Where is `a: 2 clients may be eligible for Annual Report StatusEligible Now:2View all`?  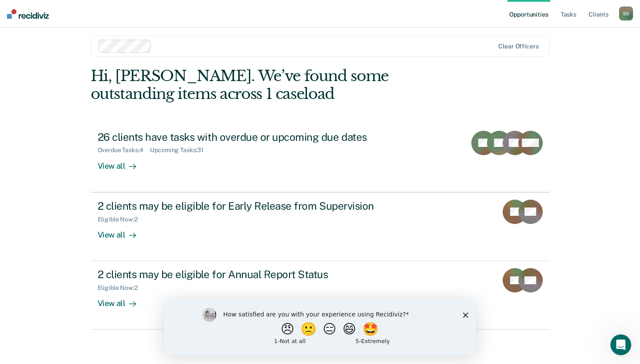
a: 2 clients may be eligible for Annual Report StatusEligible Now:2View all is located at coordinates (320, 295).